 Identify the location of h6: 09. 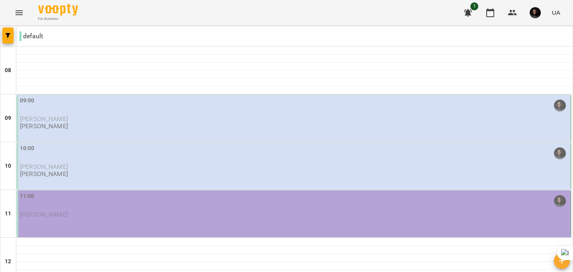
(8, 118).